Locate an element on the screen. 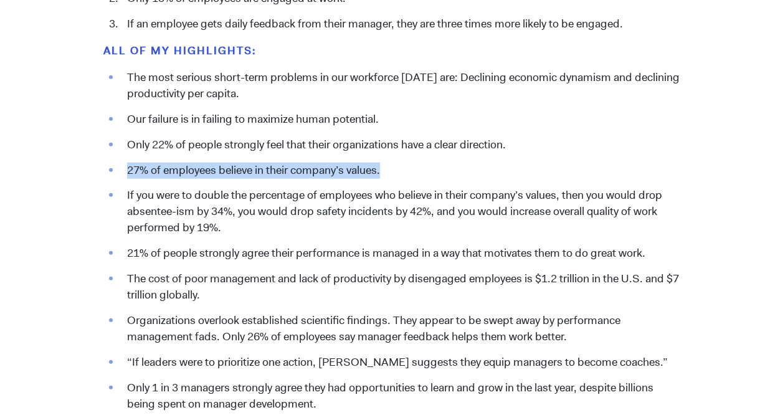  li: Only 1 in 3 managers strongly agree they had opportunities to learn and grow in the last year, de... is located at coordinates (400, 396).